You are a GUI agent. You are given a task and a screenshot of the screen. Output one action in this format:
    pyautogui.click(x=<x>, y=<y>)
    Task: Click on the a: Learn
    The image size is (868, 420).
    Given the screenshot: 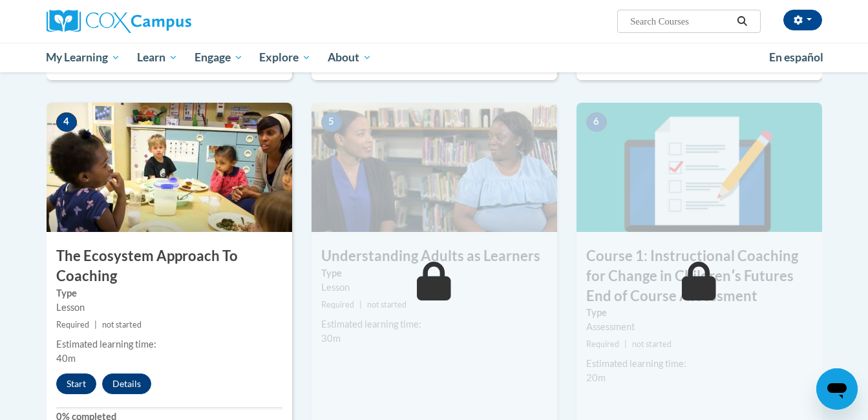 What is the action you would take?
    pyautogui.click(x=157, y=58)
    